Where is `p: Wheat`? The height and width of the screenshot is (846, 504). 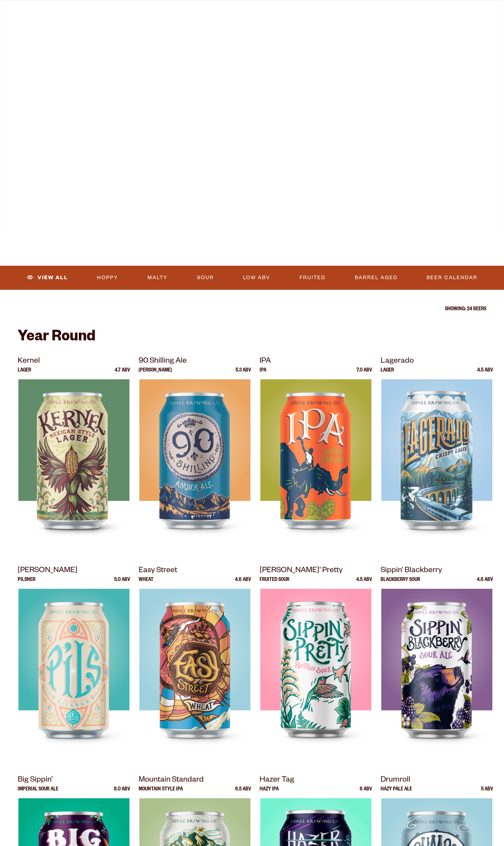
p: Wheat is located at coordinates (146, 583).